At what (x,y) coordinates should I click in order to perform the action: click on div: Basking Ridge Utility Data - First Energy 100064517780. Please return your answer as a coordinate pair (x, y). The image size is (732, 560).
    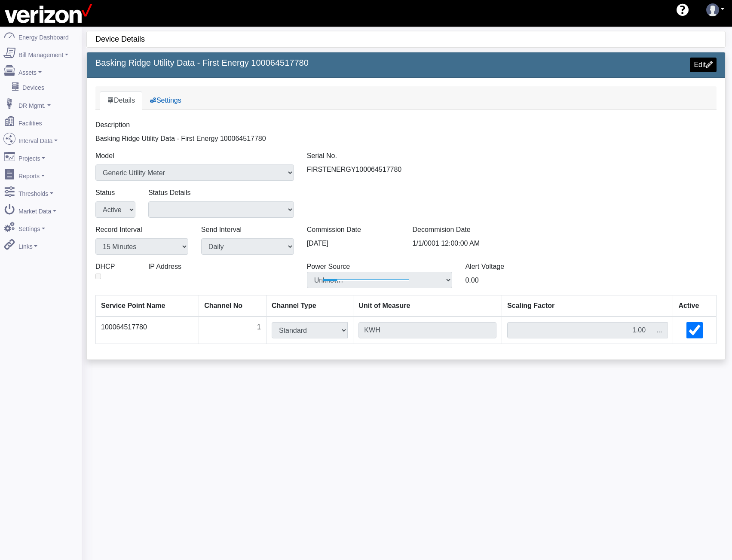
    Looking at the image, I should click on (300, 132).